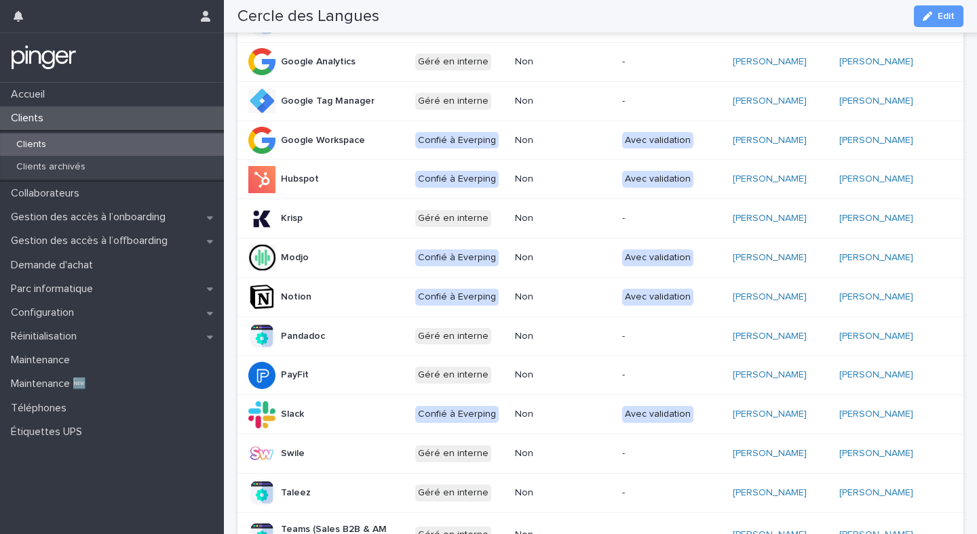 This screenshot has height=534, width=977. Describe the element at coordinates (49, 432) in the screenshot. I see `p: Étiquettes UPS` at that location.